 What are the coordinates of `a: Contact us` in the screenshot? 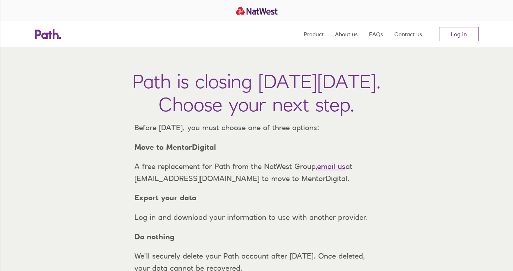 It's located at (408, 34).